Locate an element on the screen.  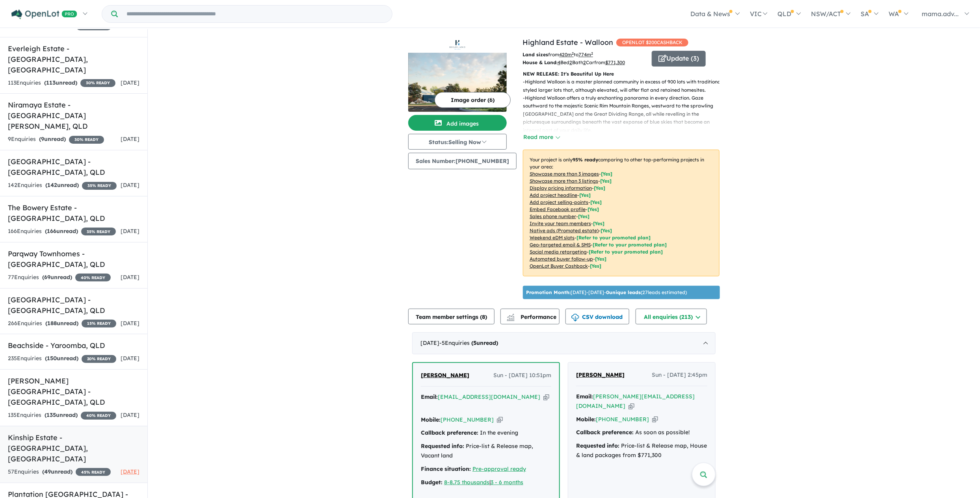
a: Pre-approval ready is located at coordinates (499, 469).